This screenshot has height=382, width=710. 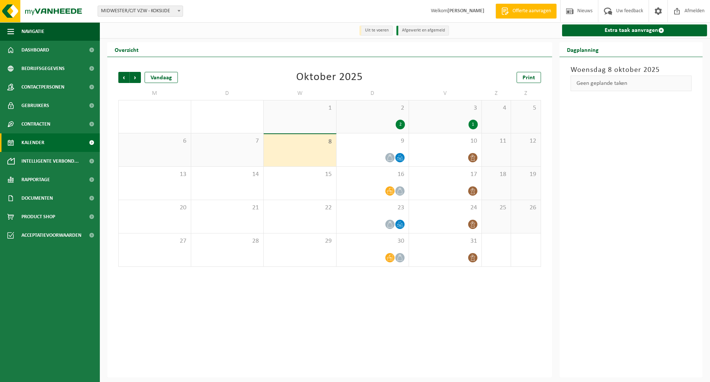 What do you see at coordinates (300, 93) in the screenshot?
I see `td: W` at bounding box center [300, 93].